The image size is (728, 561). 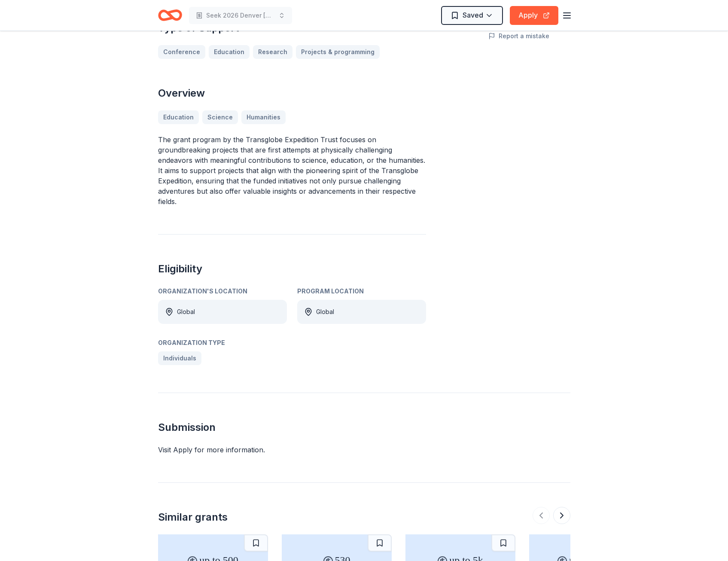 What do you see at coordinates (229, 52) in the screenshot?
I see `a: Education` at bounding box center [229, 52].